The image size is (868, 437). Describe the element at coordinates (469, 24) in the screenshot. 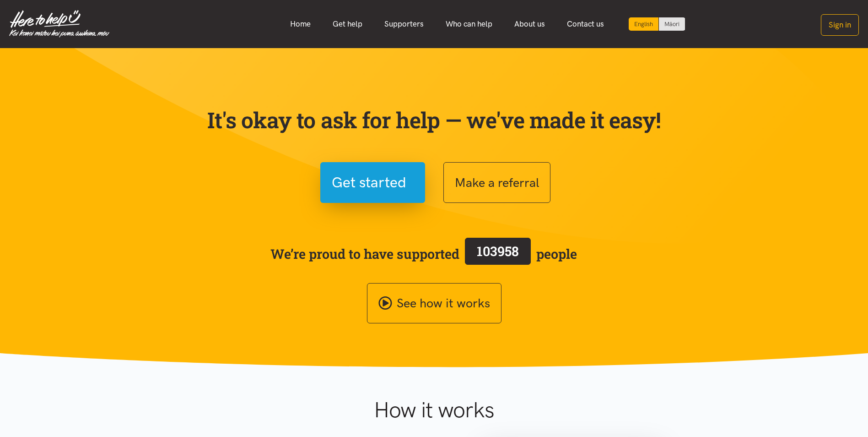

I see `a: Who can help` at that location.